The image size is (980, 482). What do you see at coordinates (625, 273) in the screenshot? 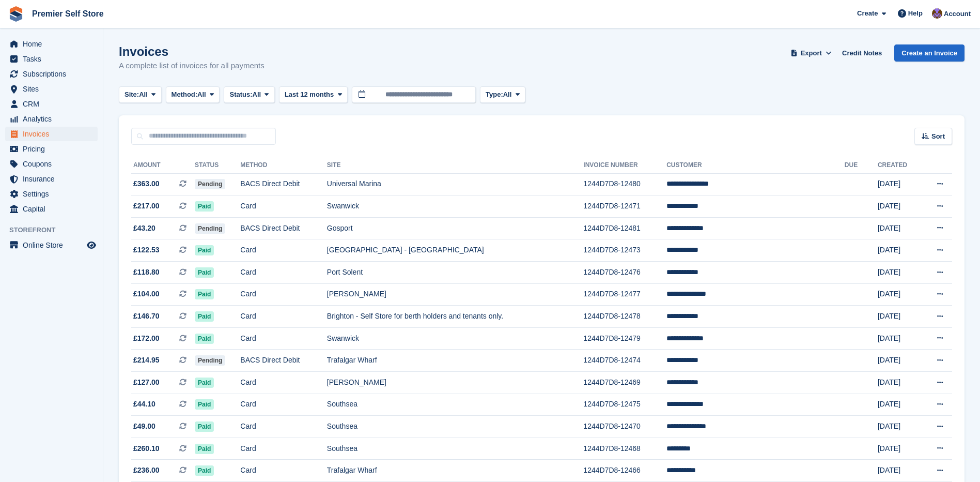
I see `td: 1244D7D8-12476` at bounding box center [625, 273].